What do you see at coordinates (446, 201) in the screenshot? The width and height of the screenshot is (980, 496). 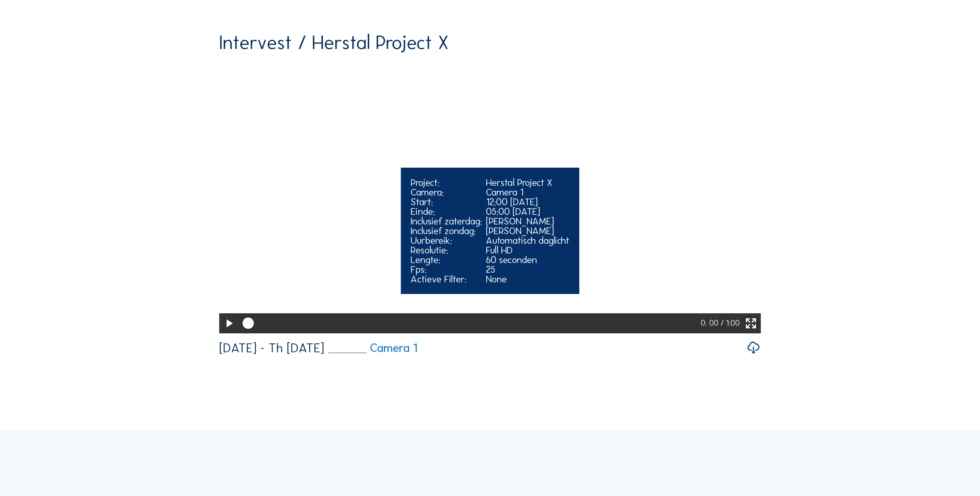 I see `div: Start:` at bounding box center [446, 201].